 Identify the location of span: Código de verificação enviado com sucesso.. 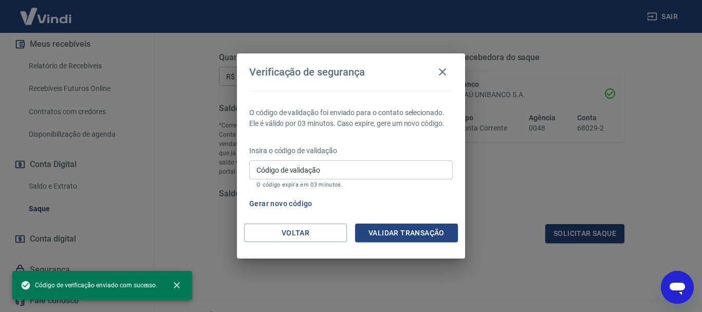
(89, 285).